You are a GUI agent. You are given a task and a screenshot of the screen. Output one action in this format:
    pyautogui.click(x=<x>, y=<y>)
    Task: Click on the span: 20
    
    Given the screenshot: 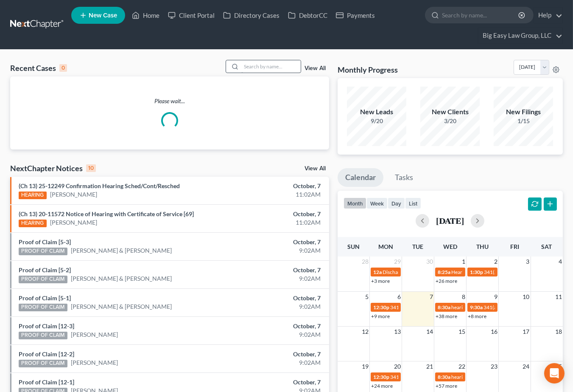 What is the action you would take?
    pyautogui.click(x=397, y=367)
    